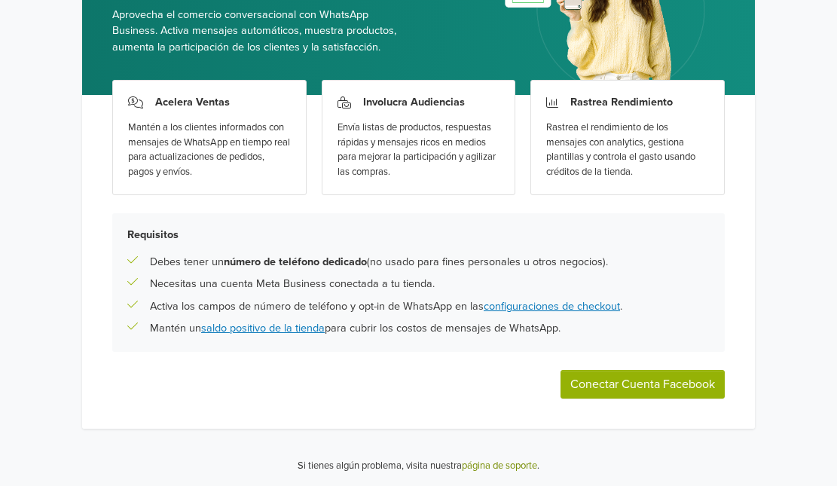  What do you see at coordinates (292, 284) in the screenshot?
I see `p: Necesitas una cuenta Meta Business conectada a tu tienda.` at bounding box center [292, 284].